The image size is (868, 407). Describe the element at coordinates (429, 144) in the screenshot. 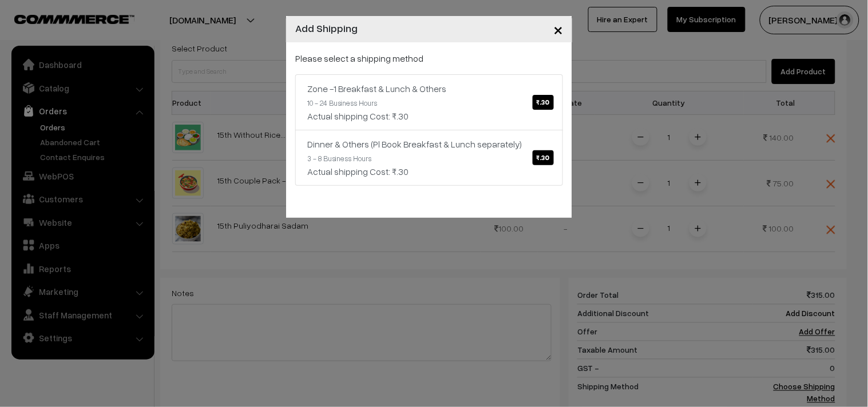

I see `div: Dinner & Others (Pl Book Breakfast & Lunch separately)` at that location.